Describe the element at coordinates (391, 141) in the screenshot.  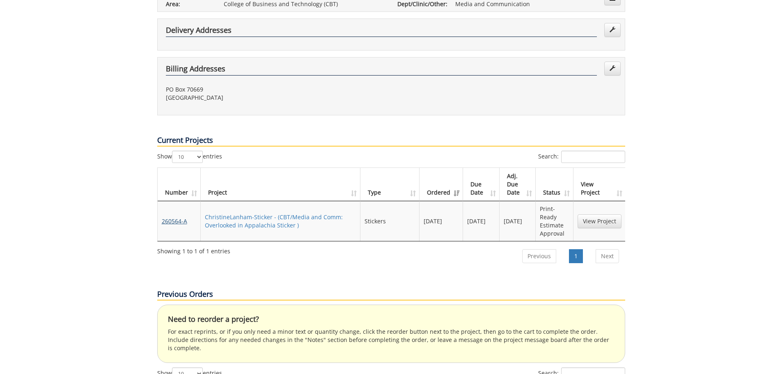
I see `p: Current Projects` at that location.